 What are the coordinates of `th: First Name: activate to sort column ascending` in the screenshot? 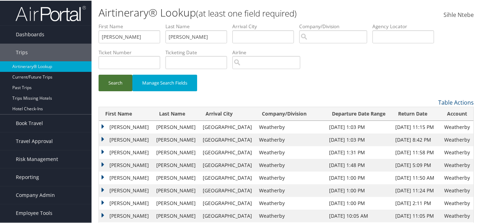 It's located at (126, 113).